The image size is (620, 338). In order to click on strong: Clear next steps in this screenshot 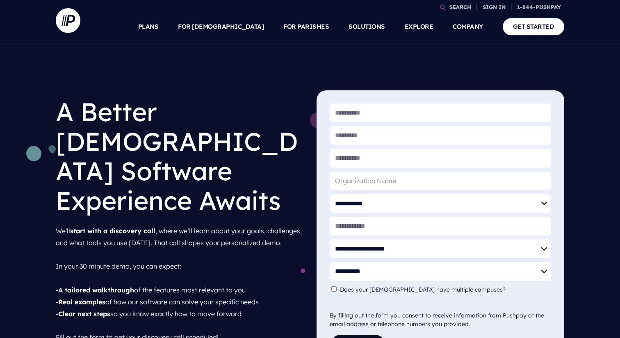, I will do `click(84, 313)`.